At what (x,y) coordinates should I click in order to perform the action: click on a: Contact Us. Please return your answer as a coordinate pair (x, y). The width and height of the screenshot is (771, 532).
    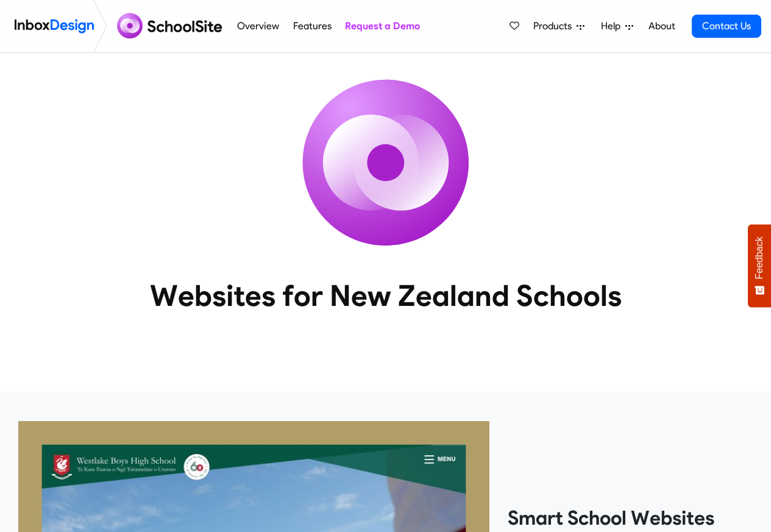
    Looking at the image, I should click on (727, 26).